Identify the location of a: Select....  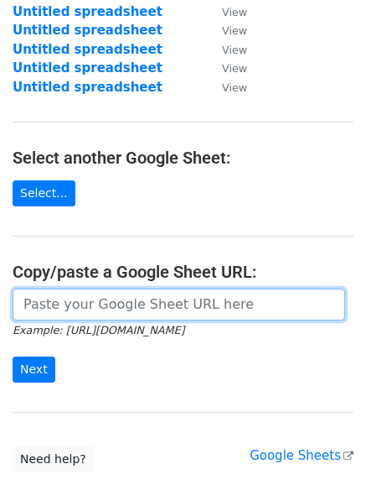
(44, 193).